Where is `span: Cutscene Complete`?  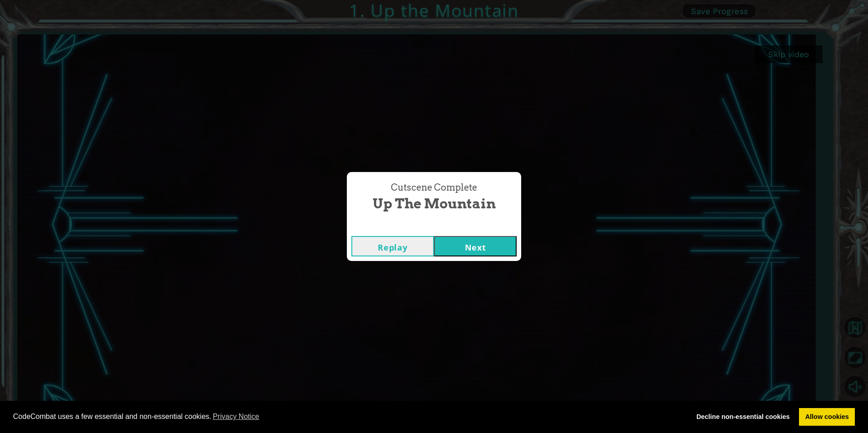
span: Cutscene Complete is located at coordinates (434, 188).